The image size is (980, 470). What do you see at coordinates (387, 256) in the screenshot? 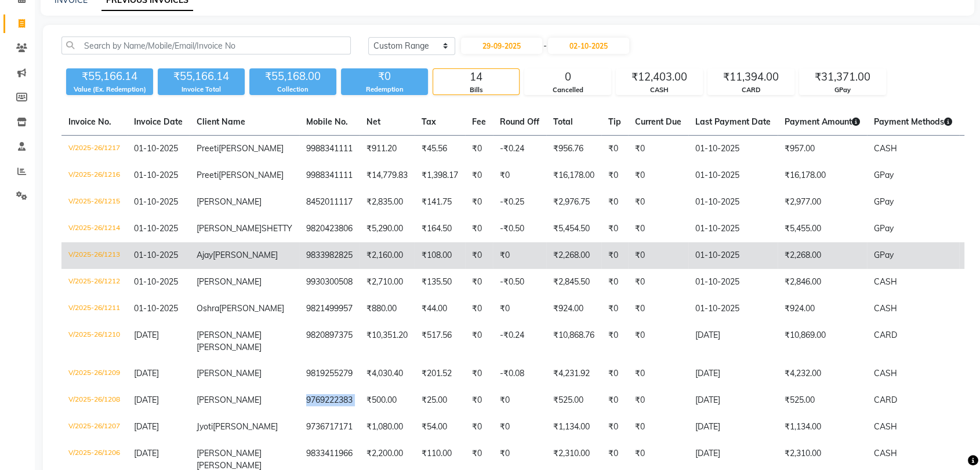
I see `td: ₹2,160.00` at bounding box center [387, 256].